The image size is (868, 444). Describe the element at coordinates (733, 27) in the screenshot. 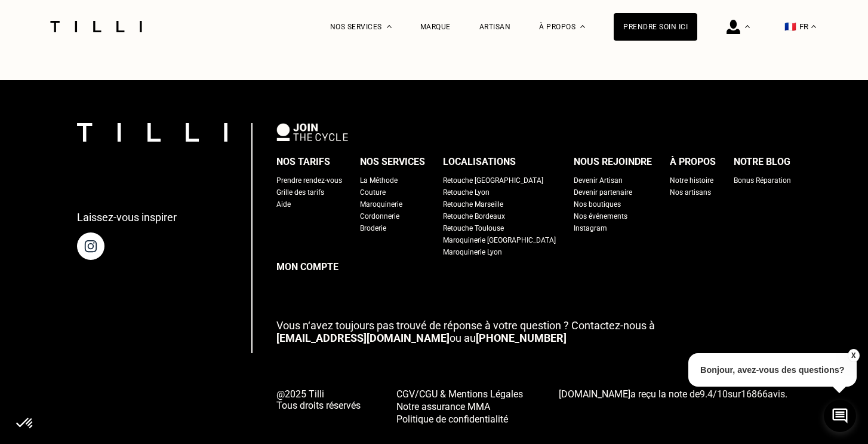

I see `img: icône connexion` at that location.